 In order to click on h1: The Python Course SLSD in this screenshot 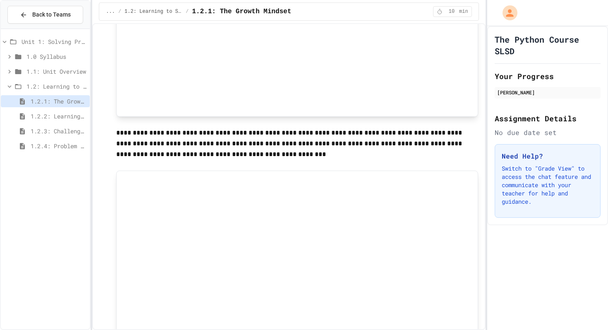, I will do `click(548, 45)`.